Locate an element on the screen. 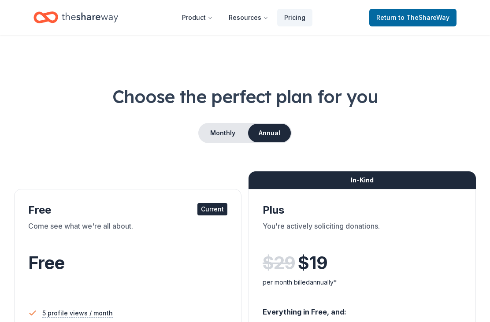 The width and height of the screenshot is (490, 322). div: Current is located at coordinates (213, 209).